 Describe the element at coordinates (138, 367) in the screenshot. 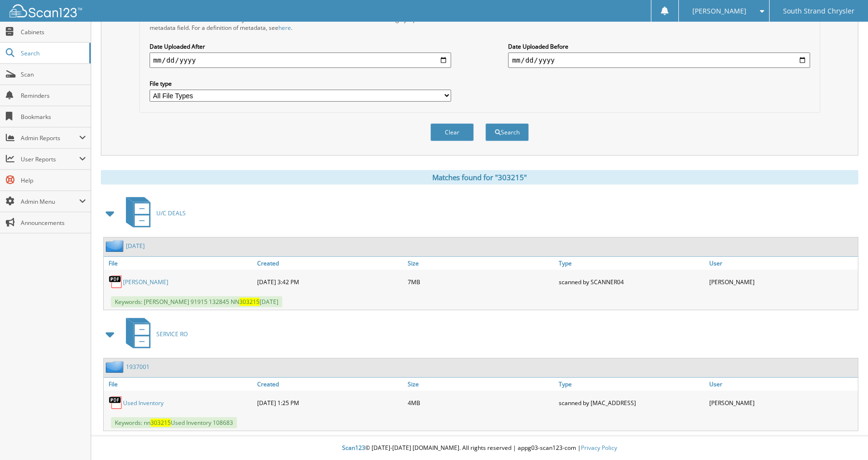

I see `a: 1937001` at that location.